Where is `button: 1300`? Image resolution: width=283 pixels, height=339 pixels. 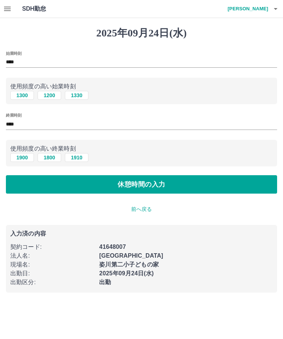 button: 1300 is located at coordinates (22, 95).